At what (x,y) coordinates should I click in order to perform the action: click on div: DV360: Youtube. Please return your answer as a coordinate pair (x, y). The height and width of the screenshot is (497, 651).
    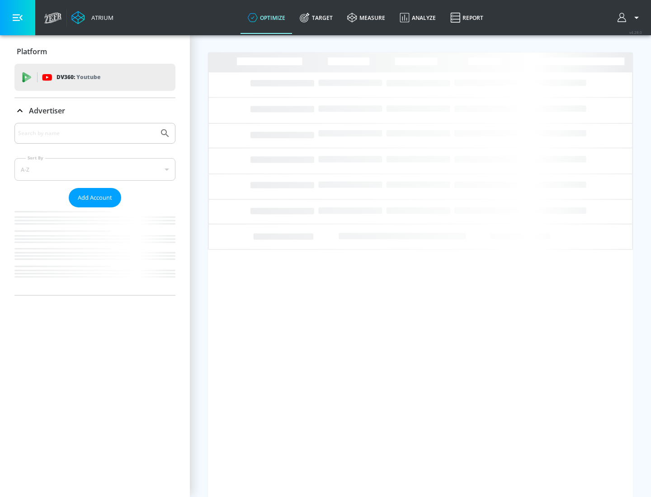
    Looking at the image, I should click on (95, 77).